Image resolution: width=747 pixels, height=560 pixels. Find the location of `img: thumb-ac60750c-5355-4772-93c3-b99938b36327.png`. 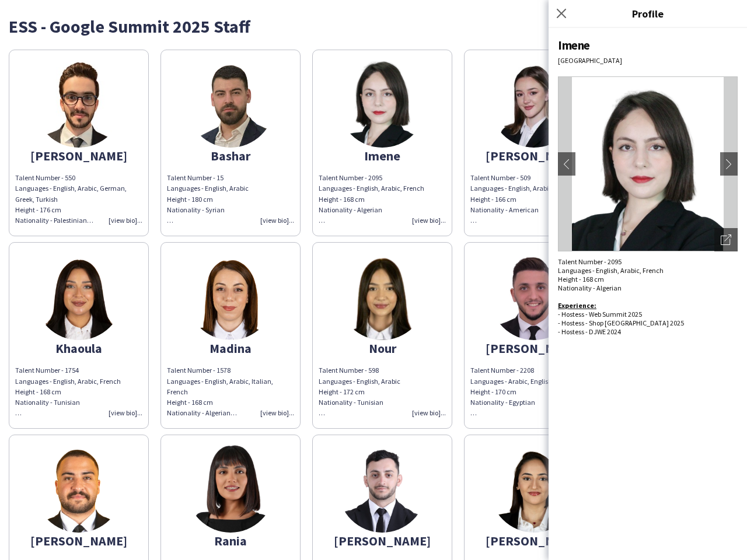

img: thumb-ac60750c-5355-4772-93c3-b99938b36327.png is located at coordinates (534, 297).